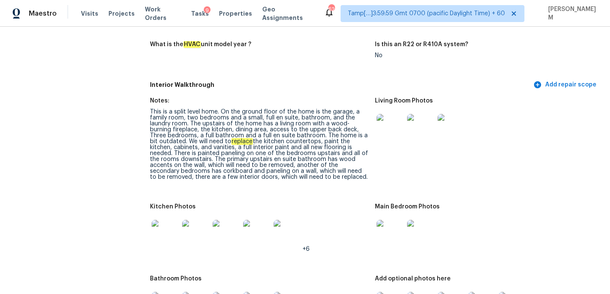 This screenshot has width=610, height=294. Describe the element at coordinates (421, 44) in the screenshot. I see `h5: Is this an R22 or R410A system?` at that location.